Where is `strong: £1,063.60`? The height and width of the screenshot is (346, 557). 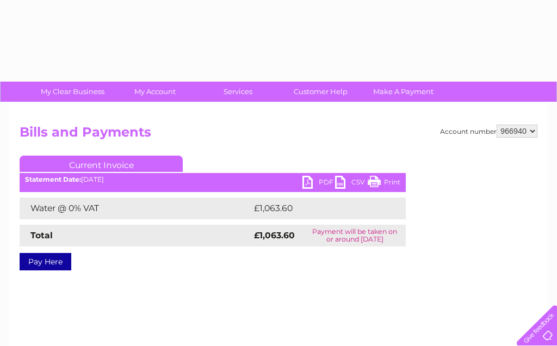 strong: £1,063.60 is located at coordinates (274, 235).